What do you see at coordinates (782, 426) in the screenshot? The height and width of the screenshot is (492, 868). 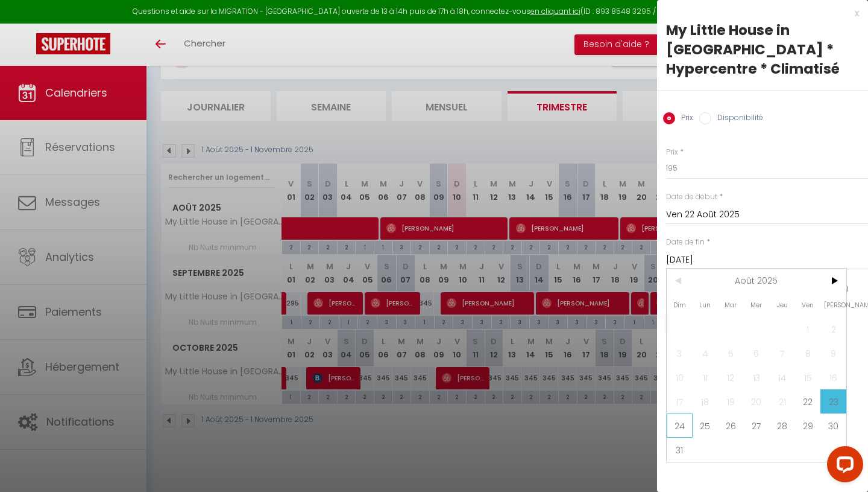 I see `span: 28` at bounding box center [782, 426].